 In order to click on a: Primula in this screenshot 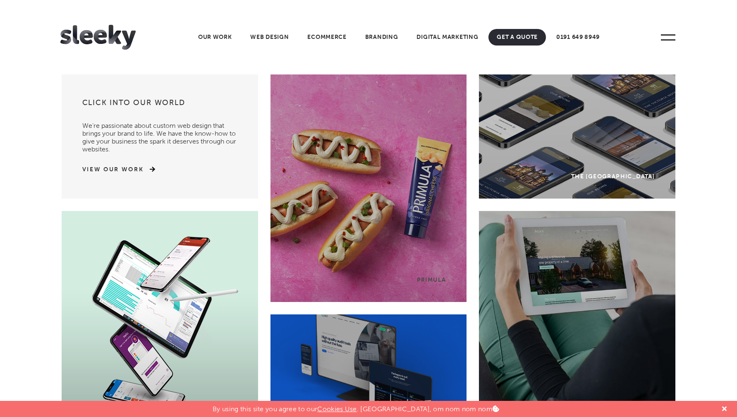, I will do `click(369, 188)`.